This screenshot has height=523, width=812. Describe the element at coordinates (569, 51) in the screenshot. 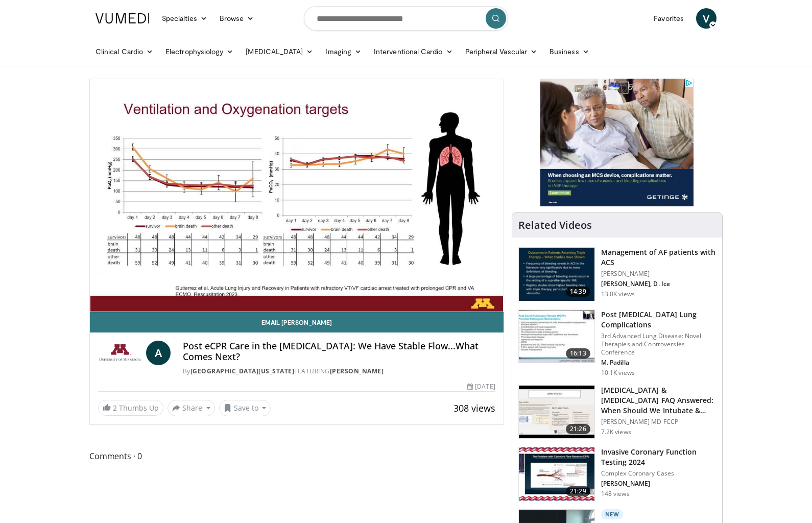

I see `a: Business` at that location.